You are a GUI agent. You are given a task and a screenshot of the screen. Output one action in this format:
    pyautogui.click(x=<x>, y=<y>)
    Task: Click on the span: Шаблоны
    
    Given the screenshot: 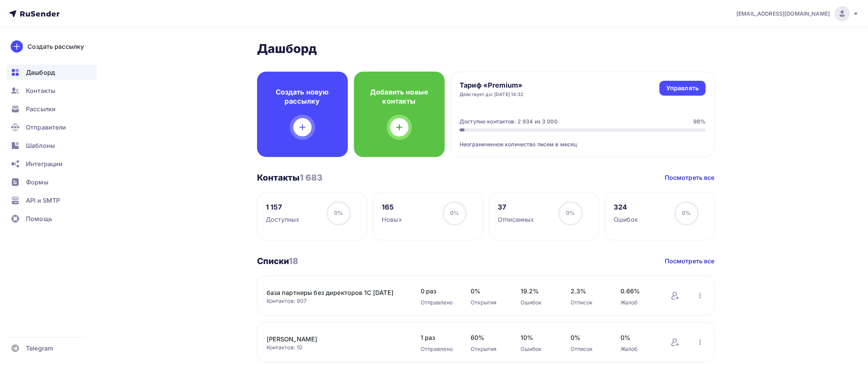 What is the action you would take?
    pyautogui.click(x=41, y=145)
    